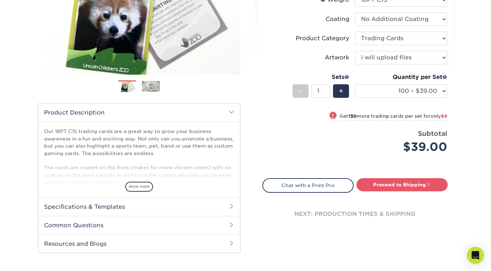 The width and height of the screenshot is (491, 271). I want to click on img: Trading Cards 01, so click(127, 87).